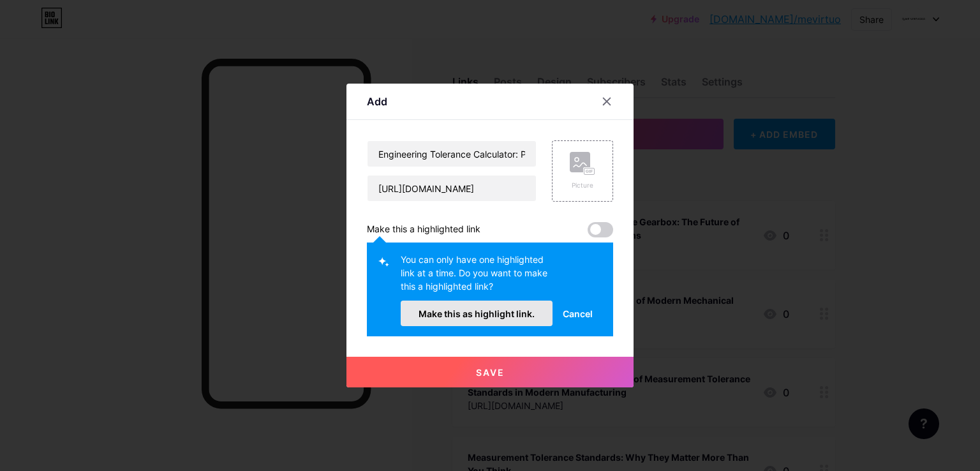 The height and width of the screenshot is (471, 980). Describe the element at coordinates (577, 313) in the screenshot. I see `span: Cancel` at that location.